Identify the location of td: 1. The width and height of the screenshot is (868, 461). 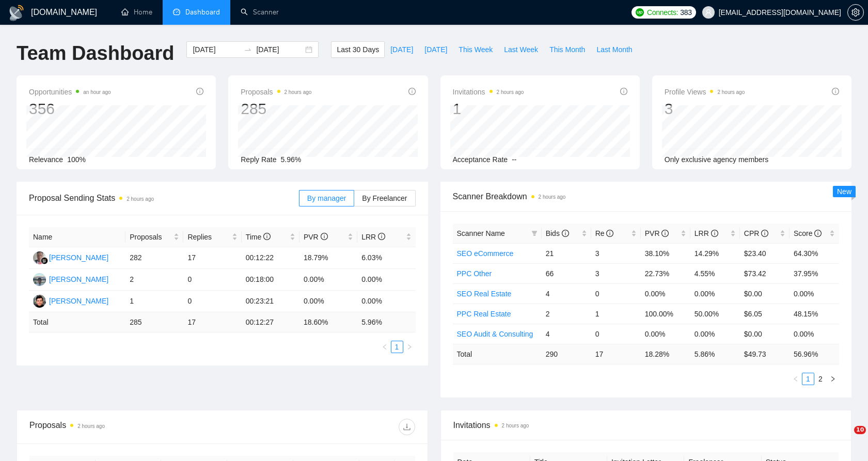
(616, 313).